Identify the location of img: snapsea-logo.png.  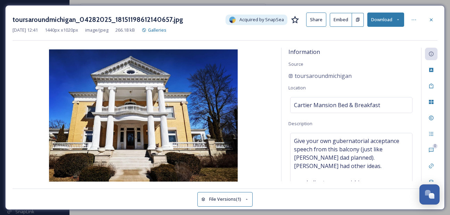
(232, 20).